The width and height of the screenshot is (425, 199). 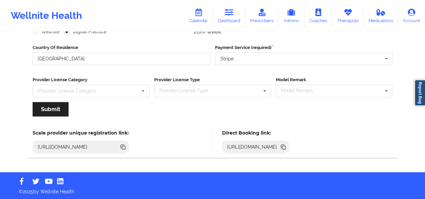 What do you see at coordinates (318, 16) in the screenshot?
I see `a: Coaches` at bounding box center [318, 16].